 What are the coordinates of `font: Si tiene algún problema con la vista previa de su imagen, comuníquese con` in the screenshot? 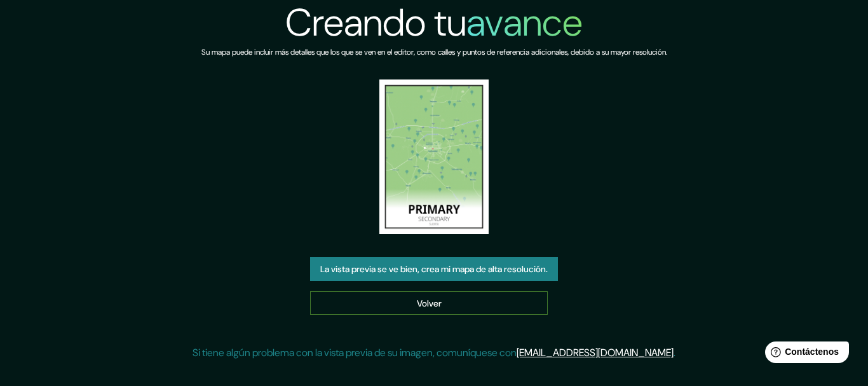 It's located at (354, 352).